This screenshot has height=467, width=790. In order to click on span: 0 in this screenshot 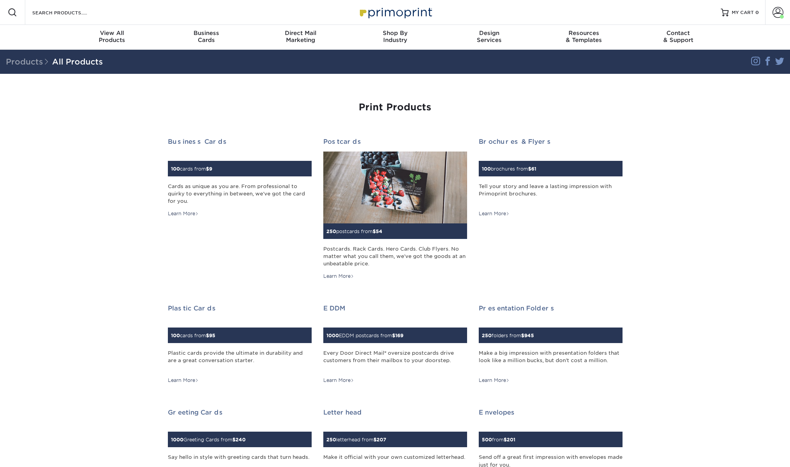, I will do `click(757, 12)`.